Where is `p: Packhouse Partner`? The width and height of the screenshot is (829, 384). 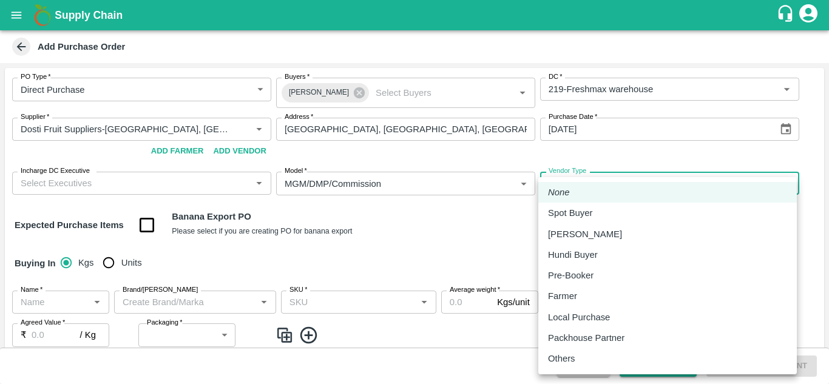
p: Packhouse Partner is located at coordinates (586, 338).